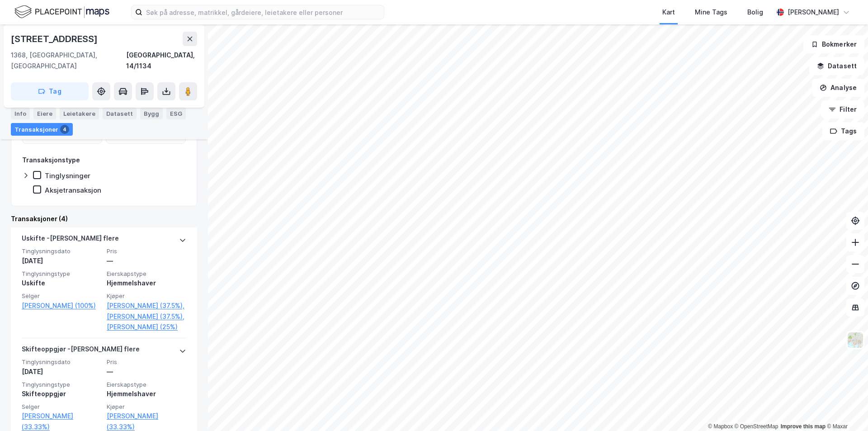 This screenshot has height=431, width=868. I want to click on div: Leietakere, so click(79, 114).